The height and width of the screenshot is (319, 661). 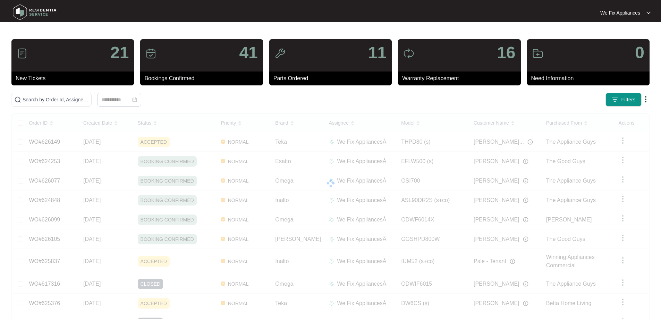 What do you see at coordinates (590, 78) in the screenshot?
I see `p: Need Information` at bounding box center [590, 78].